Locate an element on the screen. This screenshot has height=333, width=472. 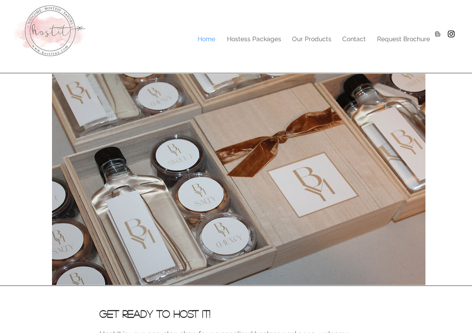
a: Hostess Packages is located at coordinates (254, 39).